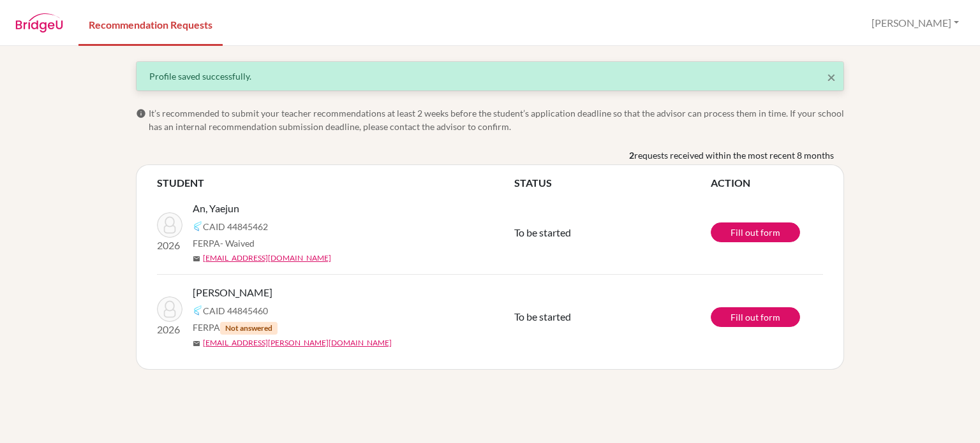 Image resolution: width=980 pixels, height=443 pixels. I want to click on img: Lee, Ezariah, so click(170, 309).